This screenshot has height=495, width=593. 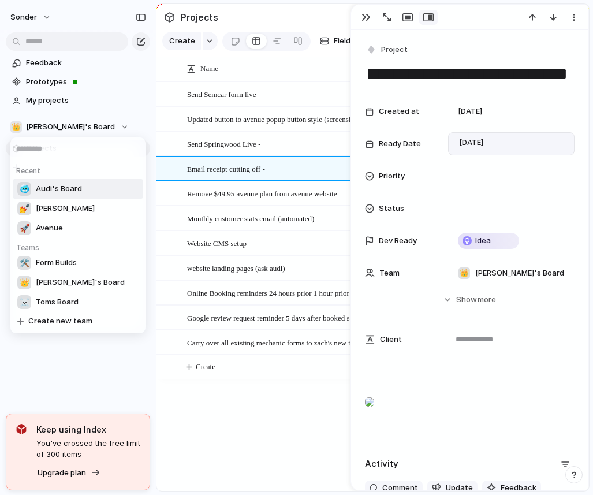 I want to click on span: Avenue, so click(x=49, y=228).